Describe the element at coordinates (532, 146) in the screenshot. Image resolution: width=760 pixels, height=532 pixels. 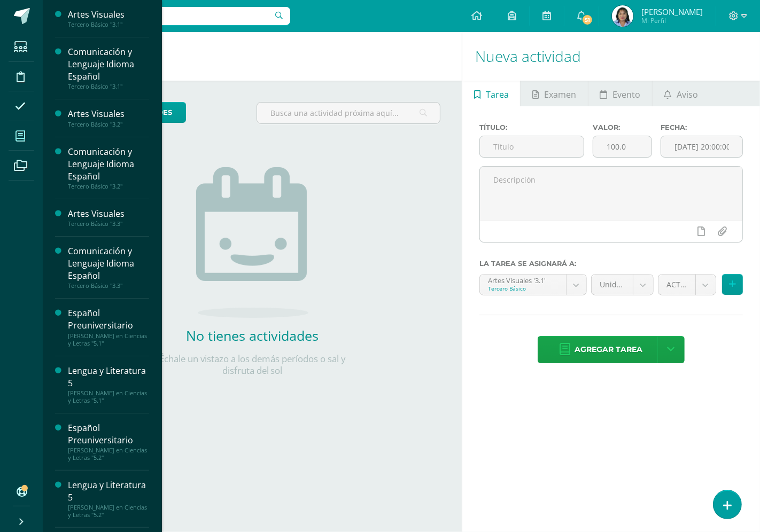
I see `input: Título` at that location.